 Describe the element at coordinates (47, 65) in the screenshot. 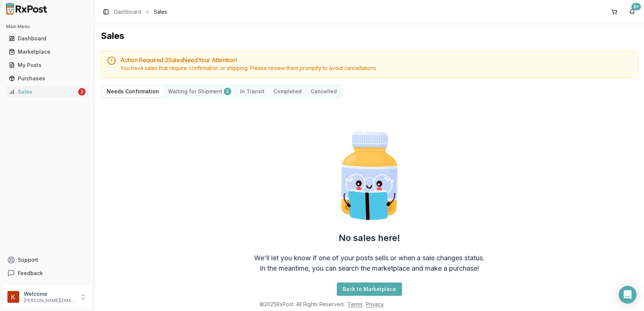

I see `button: My Posts` at that location.